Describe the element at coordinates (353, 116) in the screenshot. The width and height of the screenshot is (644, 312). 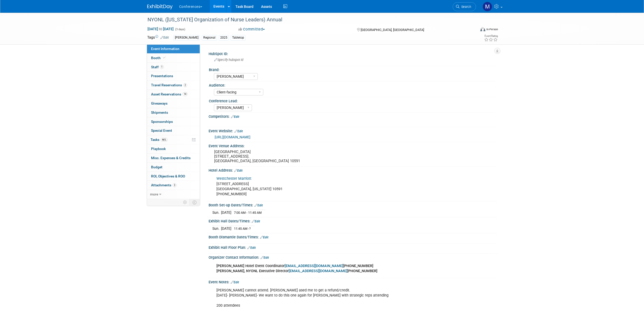
I see `div: Competitors:` at that location.